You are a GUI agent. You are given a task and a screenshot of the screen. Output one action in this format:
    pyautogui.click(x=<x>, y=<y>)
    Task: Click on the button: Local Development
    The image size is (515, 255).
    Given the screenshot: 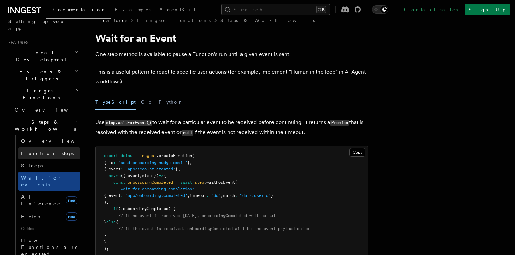 What is the action you would take?
    pyautogui.click(x=43, y=56)
    